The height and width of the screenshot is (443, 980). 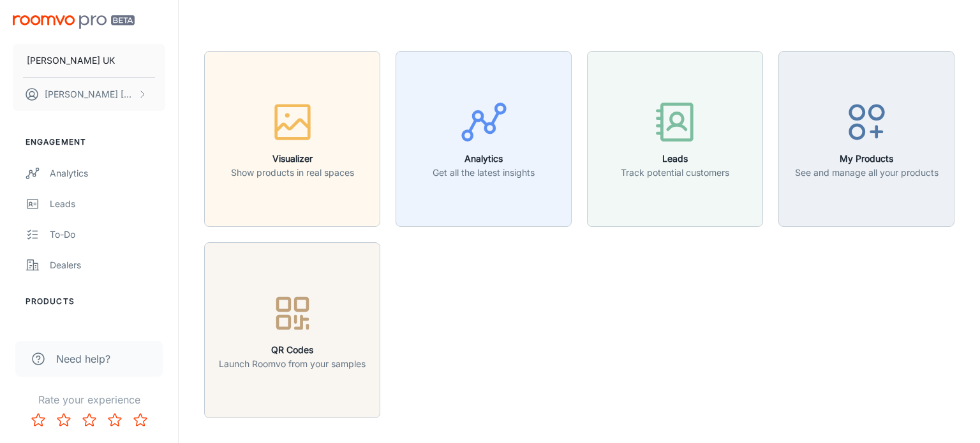 I want to click on button: LeadsTrack potential customers, so click(x=675, y=139).